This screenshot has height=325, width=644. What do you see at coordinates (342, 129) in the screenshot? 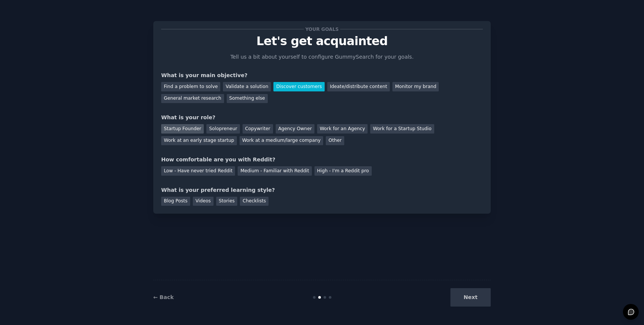
I see `div: Work for an Agency` at bounding box center [342, 129].